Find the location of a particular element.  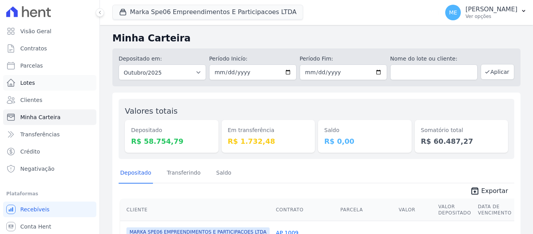

button: Aplicar is located at coordinates (498, 72).